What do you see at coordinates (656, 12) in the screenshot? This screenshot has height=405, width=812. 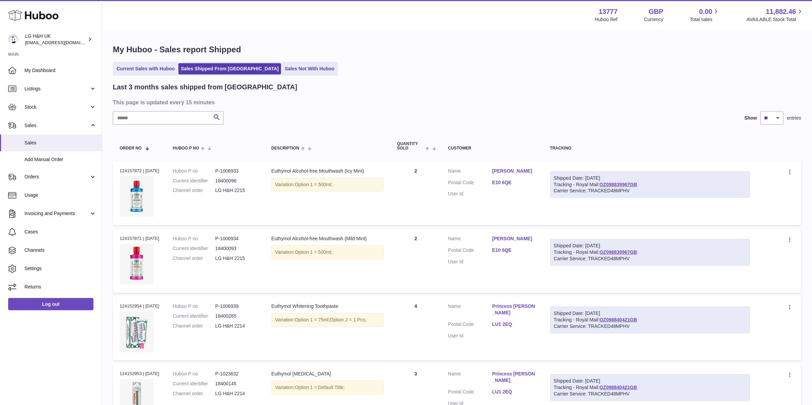 I see `strong: GBP` at bounding box center [656, 12].